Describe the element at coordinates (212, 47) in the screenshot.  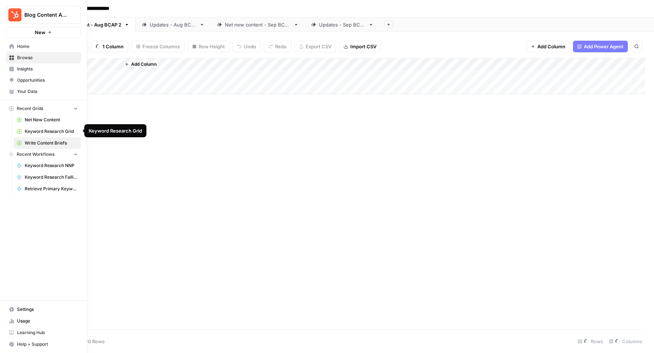
I see `span: Row Height` at that location.